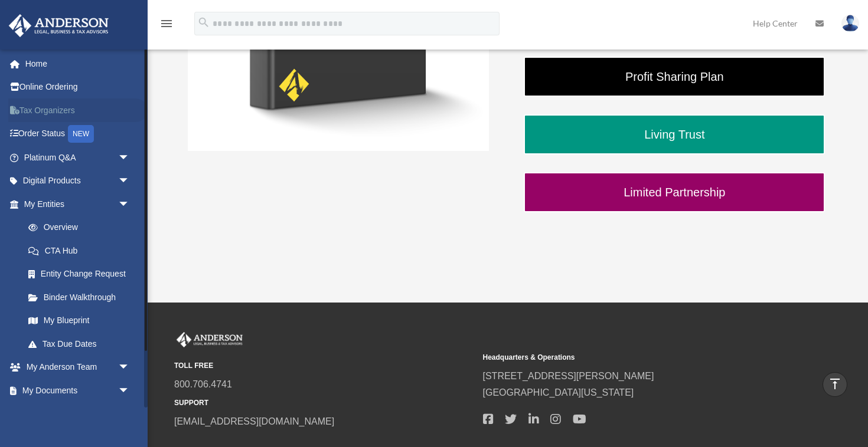 The width and height of the screenshot is (868, 447). What do you see at coordinates (78, 87) in the screenshot?
I see `a: Online Ordering` at bounding box center [78, 87].